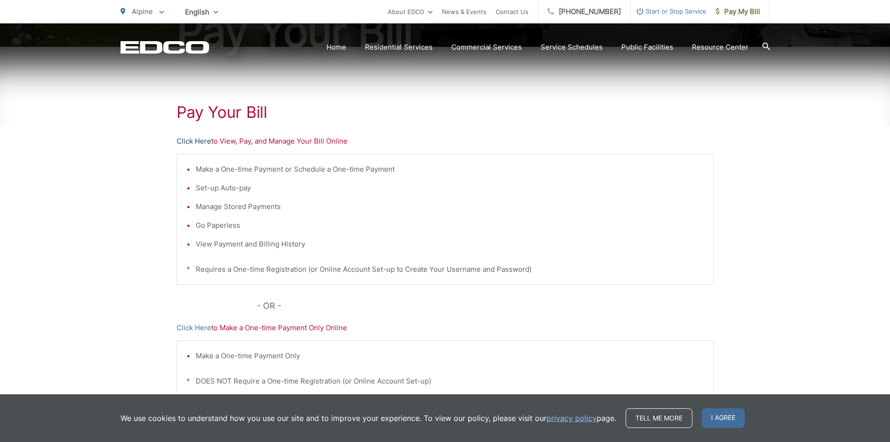  I want to click on span: I agree, so click(723, 418).